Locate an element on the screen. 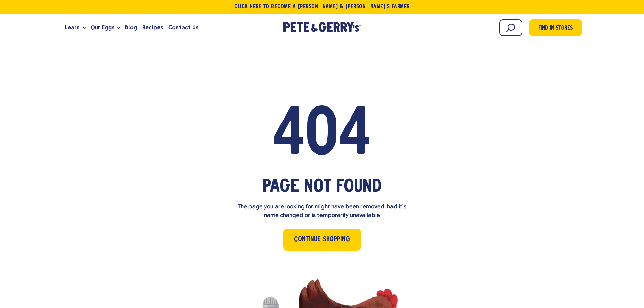 This screenshot has height=308, width=644. button: Open the dropdown menu for Our Eggs is located at coordinates (119, 28).